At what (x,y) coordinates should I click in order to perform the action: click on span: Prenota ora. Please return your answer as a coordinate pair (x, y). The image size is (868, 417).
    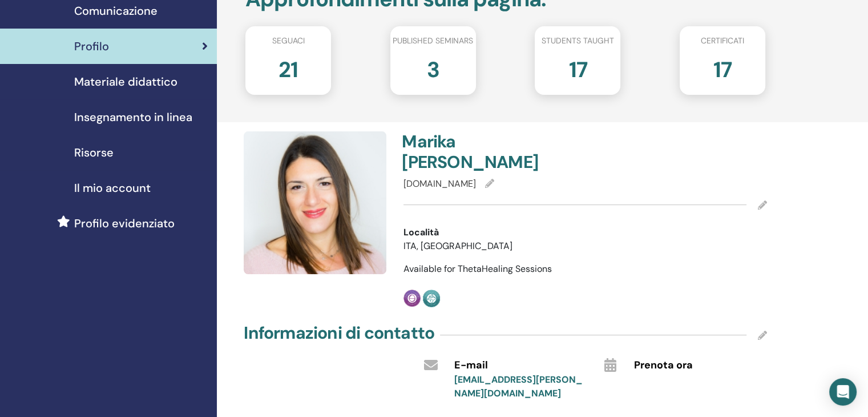
    Looking at the image, I should click on (663, 365).